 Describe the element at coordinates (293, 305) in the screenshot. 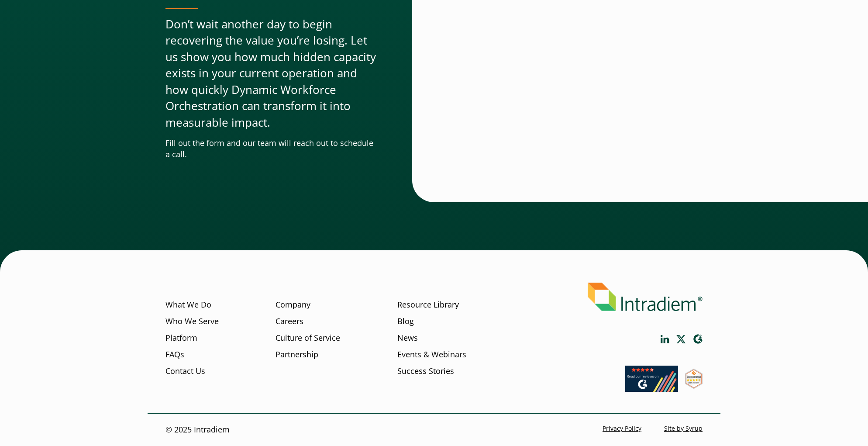

I see `a: Company` at that location.